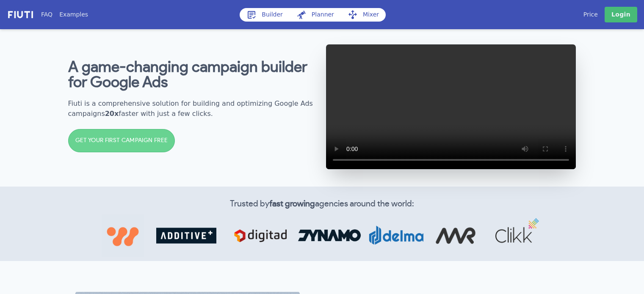 The height and width of the screenshot is (294, 644). I want to click on h2: Trusted by agencies around the world:, so click(322, 204).